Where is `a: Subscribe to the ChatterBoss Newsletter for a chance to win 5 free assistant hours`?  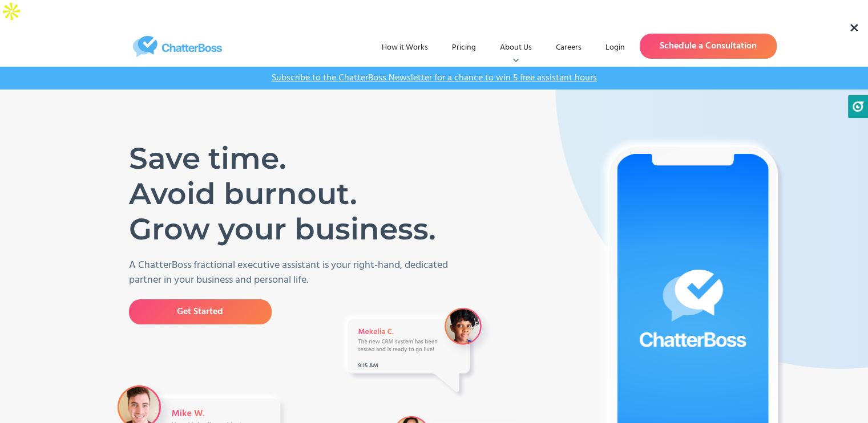
a: Subscribe to the ChatterBoss Newsletter for a chance to win 5 free assistant hours is located at coordinates (434, 78).